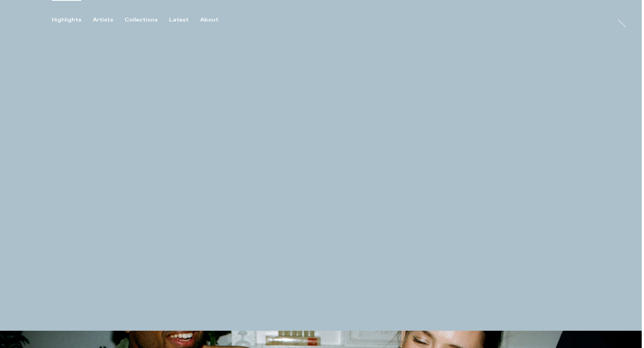 The image size is (644, 348). I want to click on div: Artists, so click(102, 20).